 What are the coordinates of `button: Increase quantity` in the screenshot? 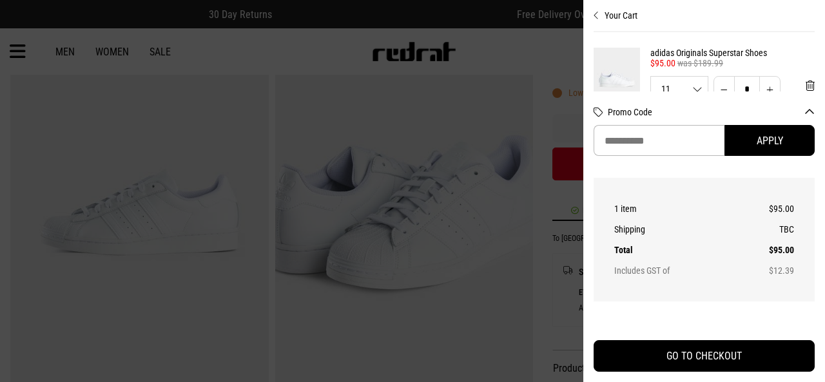 It's located at (770, 89).